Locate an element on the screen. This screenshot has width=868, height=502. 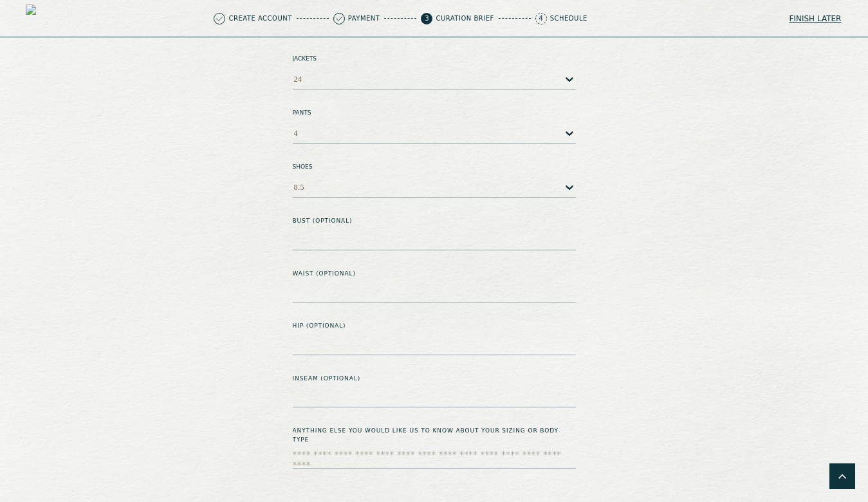
img: logo is located at coordinates (39, 18).